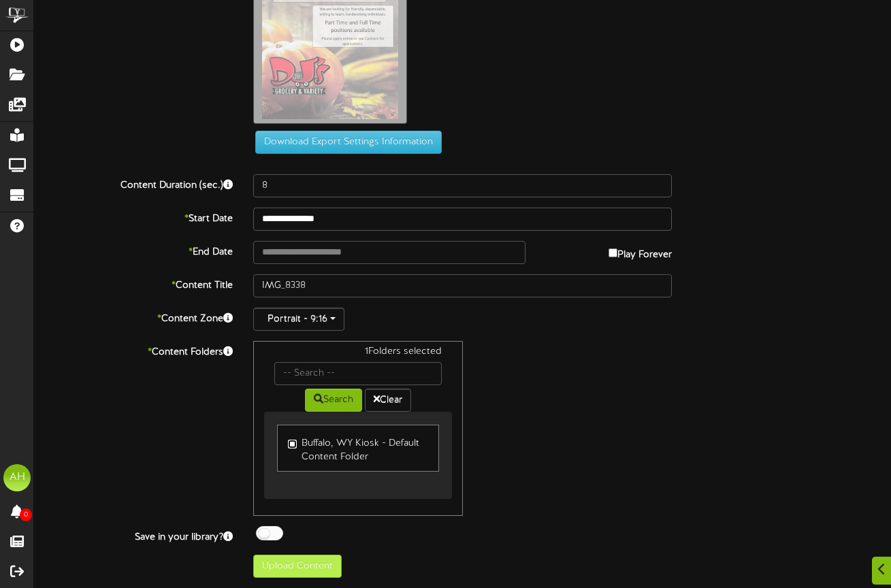  I want to click on label: Content Duration (sec.), so click(134, 183).